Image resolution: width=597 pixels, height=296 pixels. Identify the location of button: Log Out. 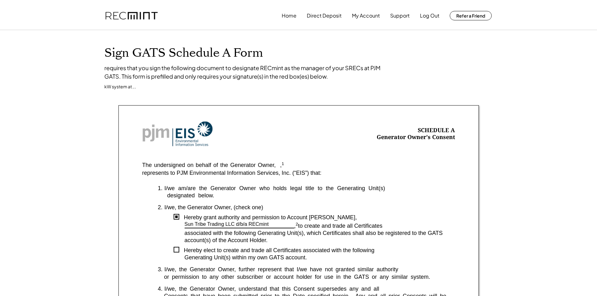
(430, 16).